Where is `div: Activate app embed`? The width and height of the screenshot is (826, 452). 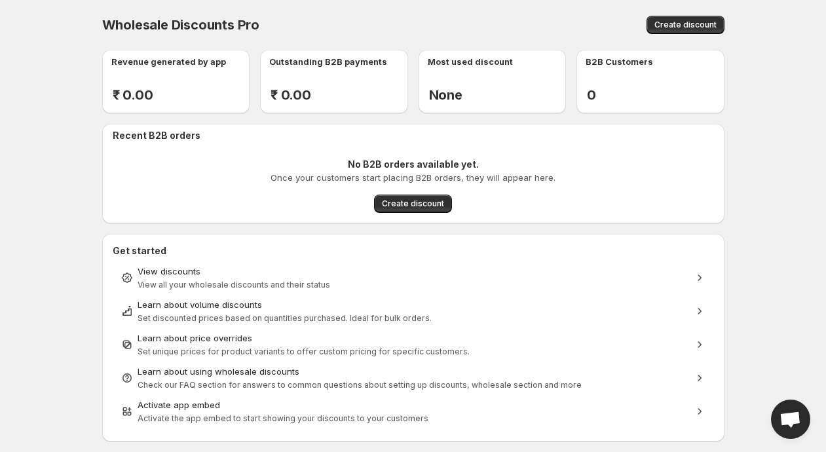 div: Activate app embed is located at coordinates (413, 405).